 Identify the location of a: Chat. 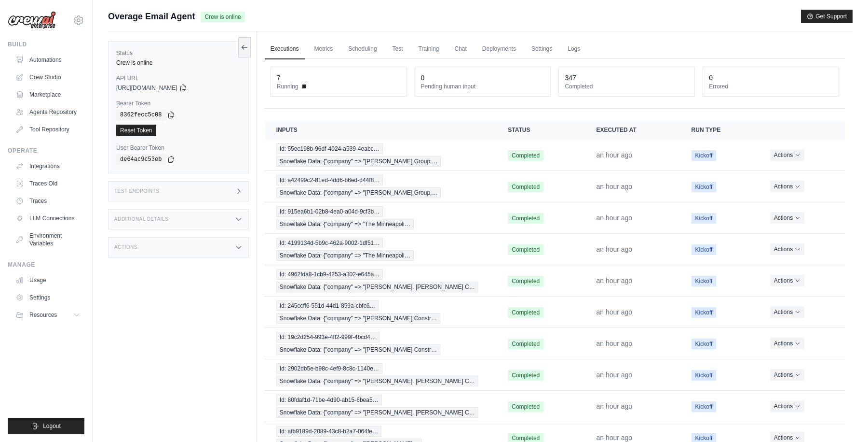
(461, 49).